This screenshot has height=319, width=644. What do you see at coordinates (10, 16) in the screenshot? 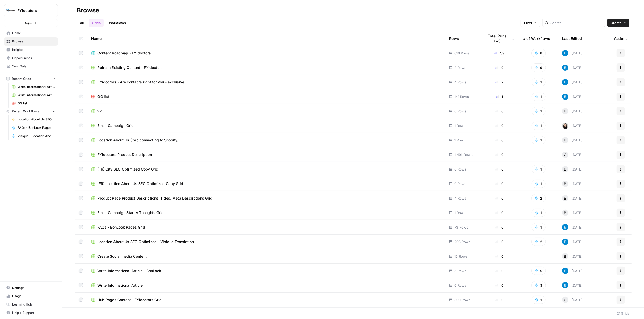
I see `img: website_grey.svg` at bounding box center [10, 16].